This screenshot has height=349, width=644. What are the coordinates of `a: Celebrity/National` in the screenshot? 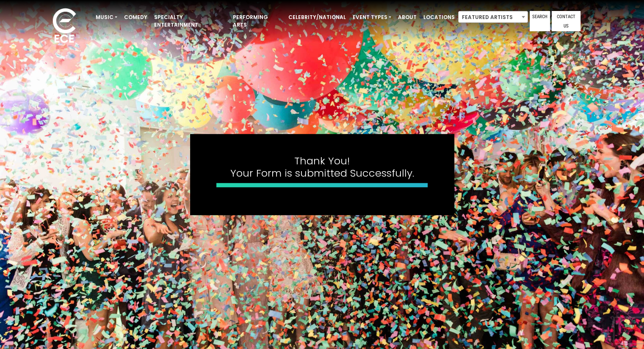 It's located at (317, 18).